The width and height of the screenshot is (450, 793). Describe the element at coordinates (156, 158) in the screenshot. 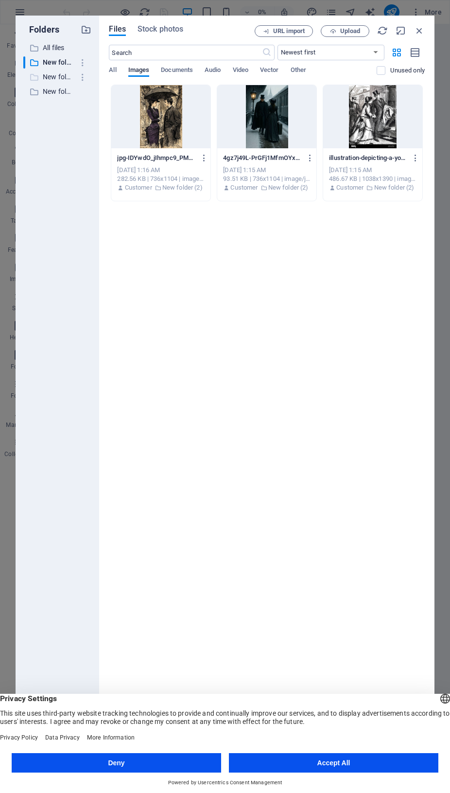

I see `p: jpg-IDYwdO_jIhmpc9_PM90E_w` at that location.